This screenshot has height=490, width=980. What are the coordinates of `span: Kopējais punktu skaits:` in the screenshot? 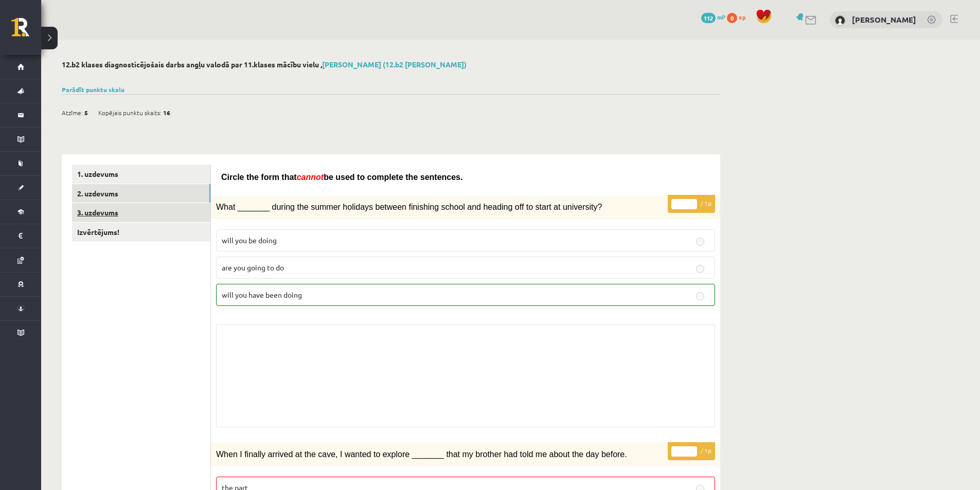 It's located at (130, 112).